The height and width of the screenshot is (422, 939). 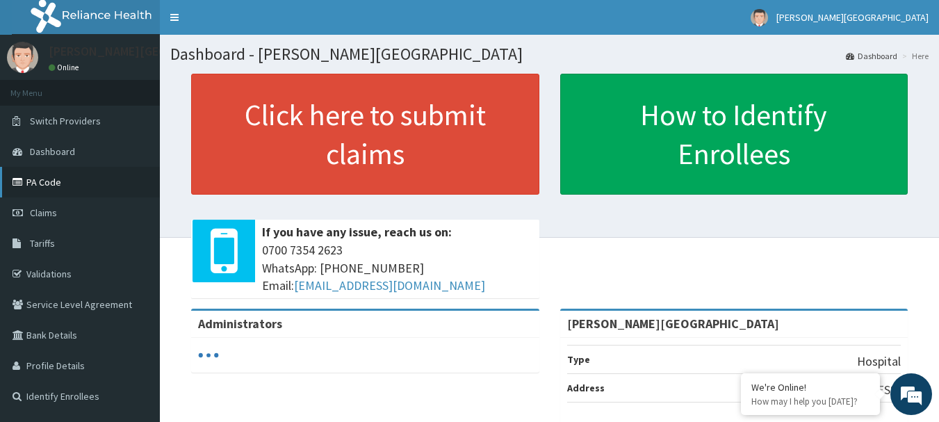 What do you see at coordinates (872, 56) in the screenshot?
I see `a: Dashboard` at bounding box center [872, 56].